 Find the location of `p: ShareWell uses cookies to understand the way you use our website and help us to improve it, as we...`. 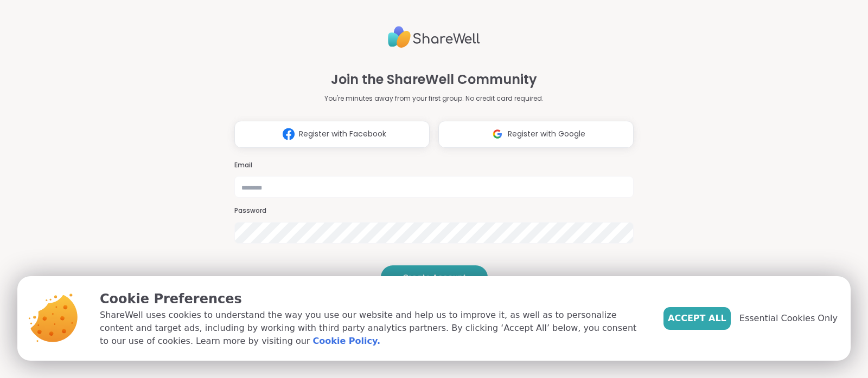

p: ShareWell uses cookies to understand the way you use our website and help us to improve it, as we... is located at coordinates (373, 328).